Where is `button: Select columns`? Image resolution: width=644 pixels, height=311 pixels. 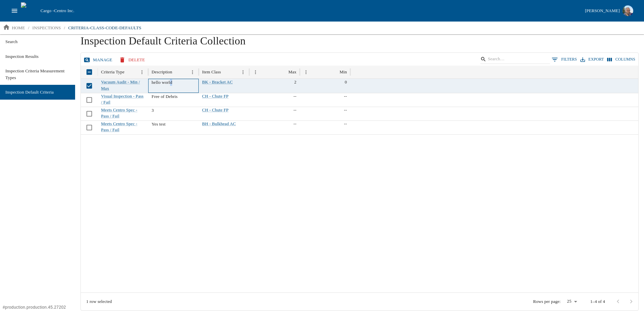
button: Select columns is located at coordinates (621, 59).